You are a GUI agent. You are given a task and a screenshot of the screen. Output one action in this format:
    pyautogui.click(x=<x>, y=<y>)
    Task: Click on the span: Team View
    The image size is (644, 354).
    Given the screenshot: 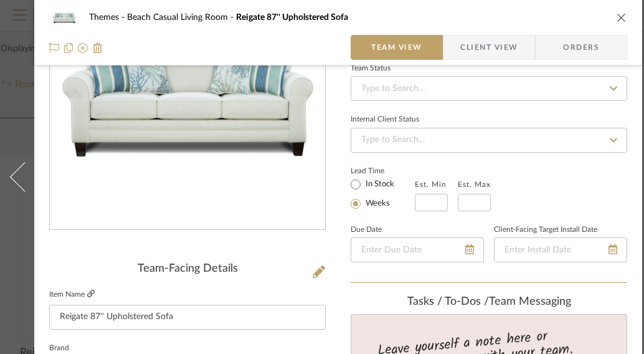 What is the action you would take?
    pyautogui.click(x=397, y=48)
    